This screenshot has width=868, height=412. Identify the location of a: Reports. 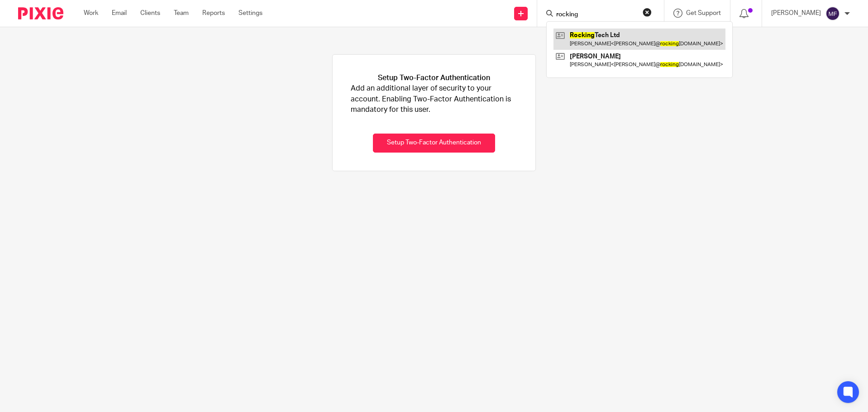
(214, 13).